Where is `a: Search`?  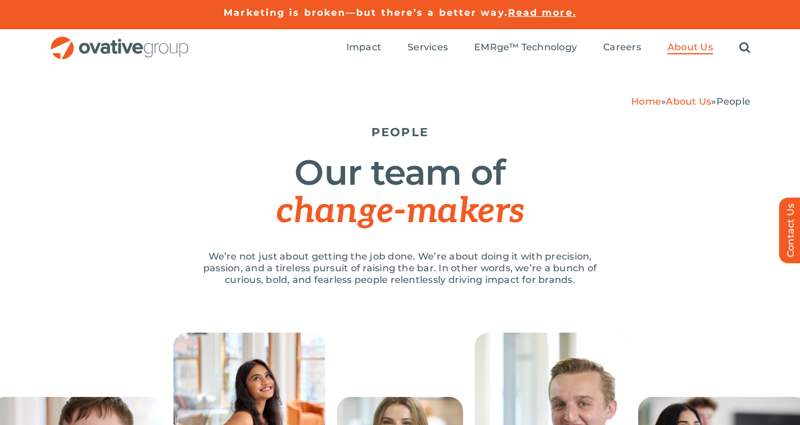
a: Search is located at coordinates (745, 48).